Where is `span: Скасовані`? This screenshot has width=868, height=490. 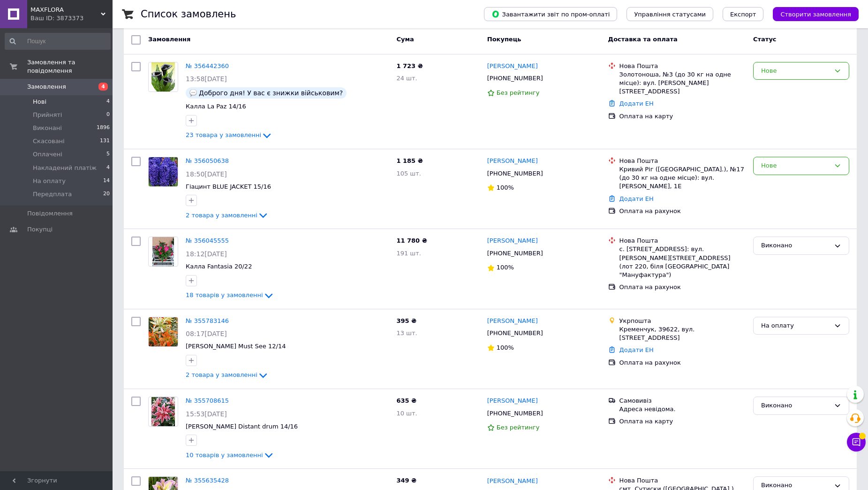
span: Скасовані is located at coordinates (48, 141).